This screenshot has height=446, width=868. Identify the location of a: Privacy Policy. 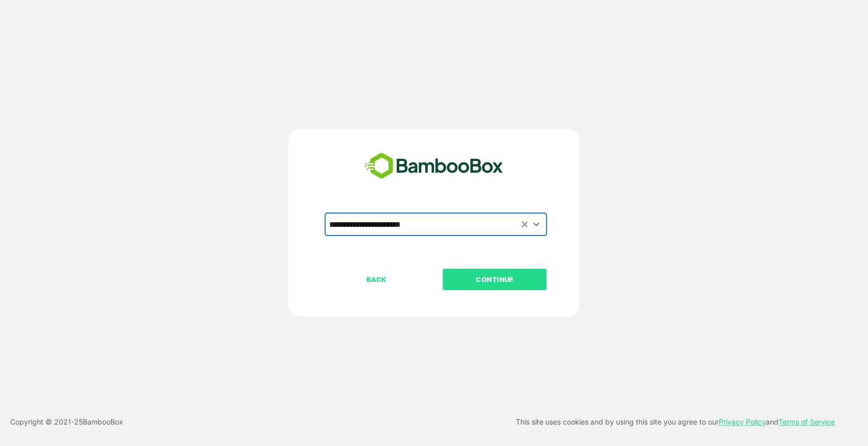
(742, 422).